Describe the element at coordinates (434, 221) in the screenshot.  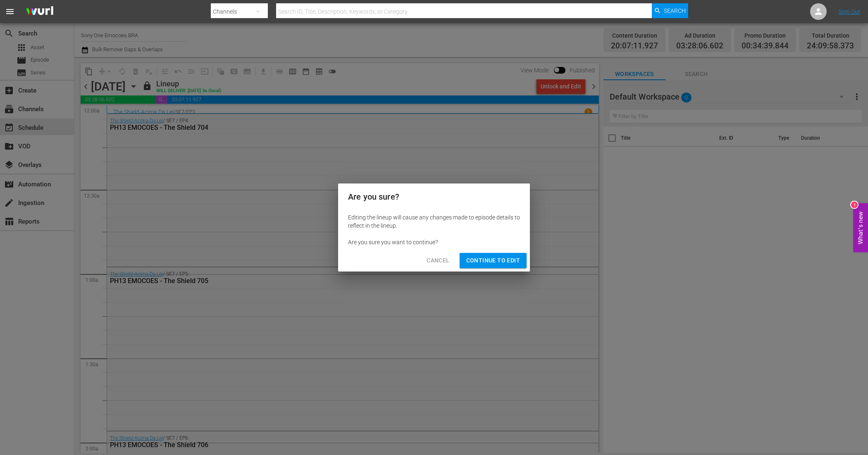
I see `div: Editing the lineup will cause any changes made to episode details to reflect in the lineup.` at that location.